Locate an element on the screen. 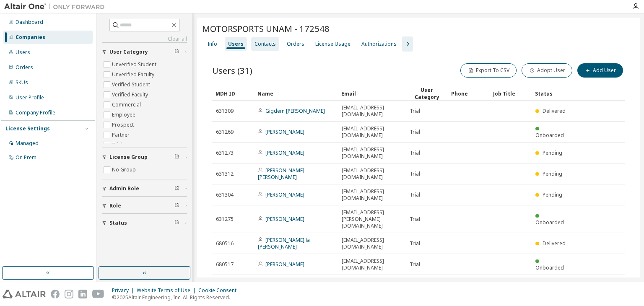  div: License Usage is located at coordinates (333, 44).